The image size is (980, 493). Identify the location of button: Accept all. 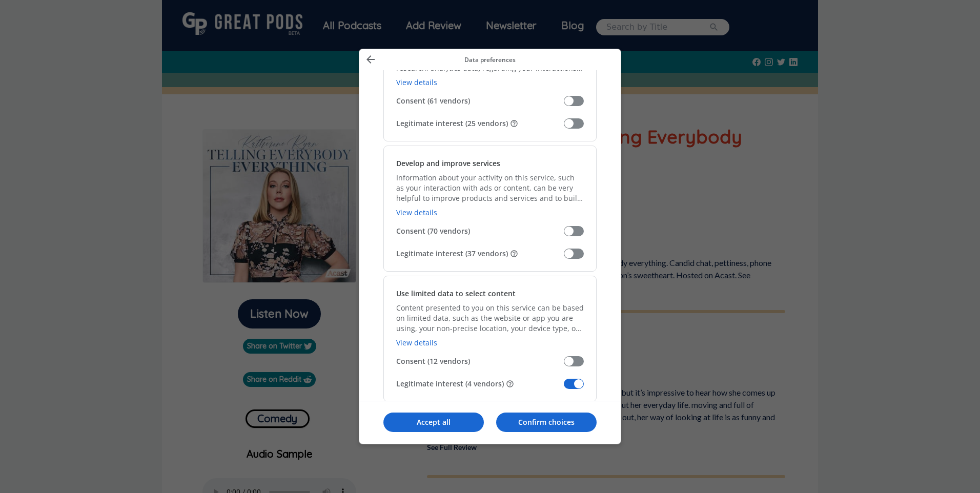
(434, 422).